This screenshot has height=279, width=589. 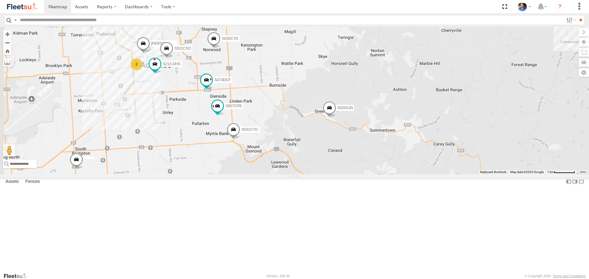 I want to click on button: Map scale: 1 km per 64 pixels, so click(x=561, y=172).